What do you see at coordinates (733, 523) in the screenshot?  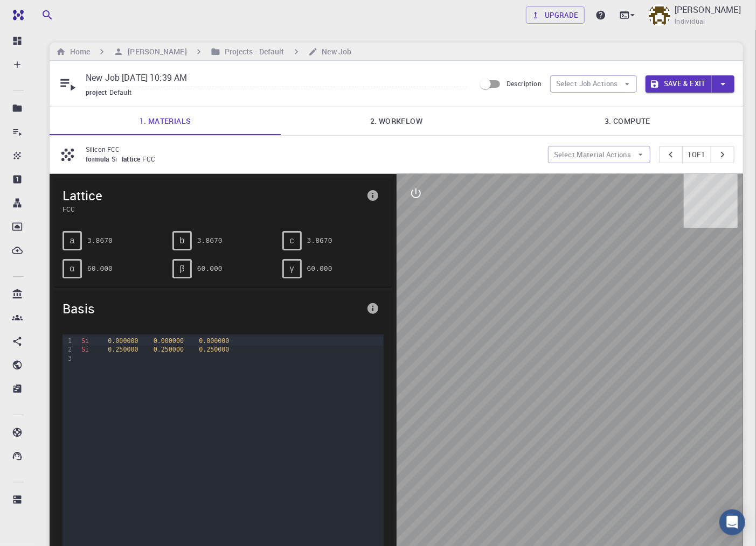 I see `div: Open Intercom Messenger` at bounding box center [733, 523].